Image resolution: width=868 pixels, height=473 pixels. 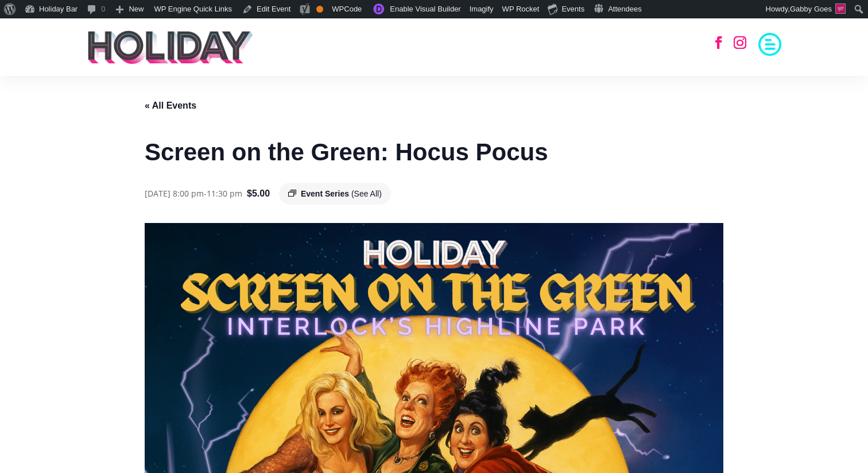 I want to click on span: (See All), so click(x=366, y=194).